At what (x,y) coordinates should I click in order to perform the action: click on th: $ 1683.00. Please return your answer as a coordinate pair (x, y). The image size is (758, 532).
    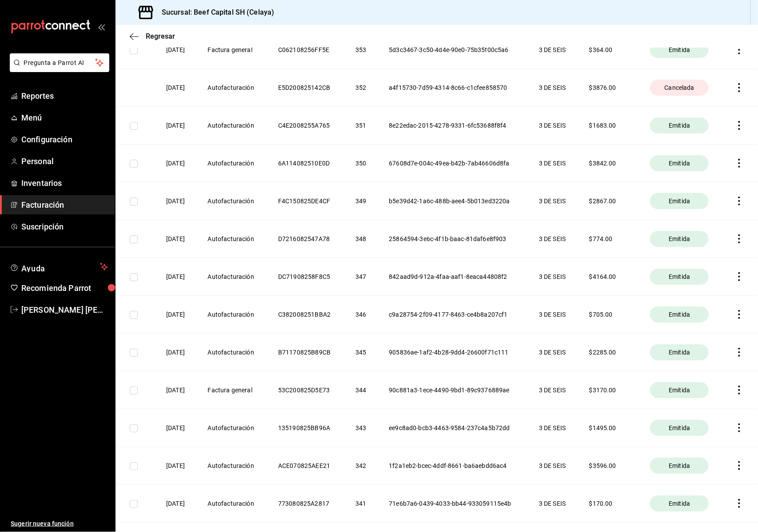
    Looking at the image, I should click on (609, 125).